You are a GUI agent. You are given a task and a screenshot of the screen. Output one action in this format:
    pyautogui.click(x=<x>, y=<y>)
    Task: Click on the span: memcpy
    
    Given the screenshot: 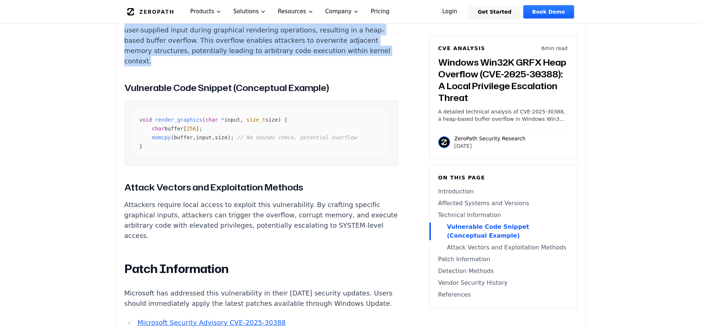 What is the action you would take?
    pyautogui.click(x=161, y=137)
    